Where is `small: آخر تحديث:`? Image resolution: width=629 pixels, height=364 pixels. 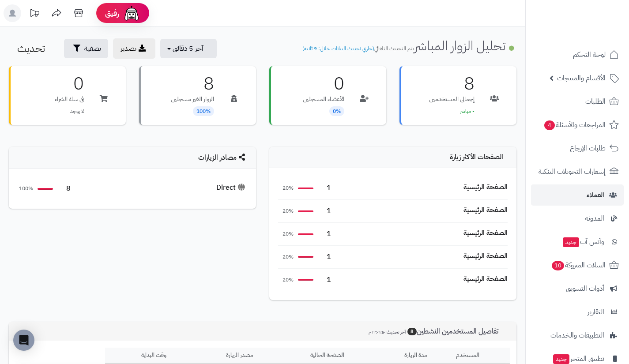
small: آخر تحديث: is located at coordinates (387, 332).